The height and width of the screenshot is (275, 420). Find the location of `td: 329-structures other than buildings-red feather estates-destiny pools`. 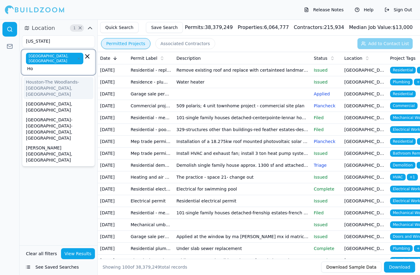

td: 329-structures other than buildings-red feather estates-destiny pools is located at coordinates (242, 130).